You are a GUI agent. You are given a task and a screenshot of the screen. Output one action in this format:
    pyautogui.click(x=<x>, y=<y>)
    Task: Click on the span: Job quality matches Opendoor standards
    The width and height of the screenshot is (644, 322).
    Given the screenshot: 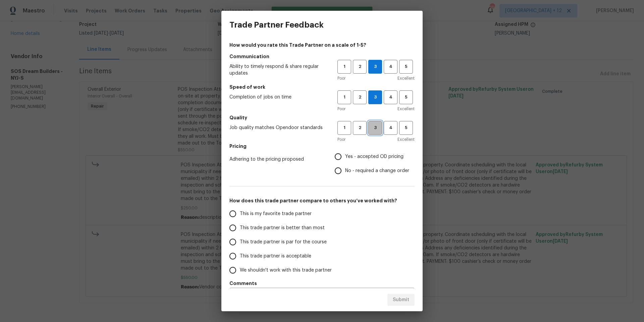 What is the action you would take?
    pyautogui.click(x=278, y=128)
    